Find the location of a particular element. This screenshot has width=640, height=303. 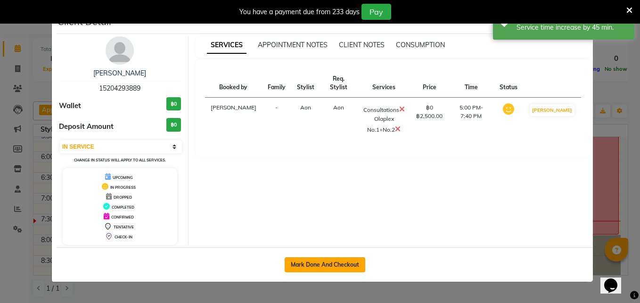

th: Stylist is located at coordinates (305, 83).